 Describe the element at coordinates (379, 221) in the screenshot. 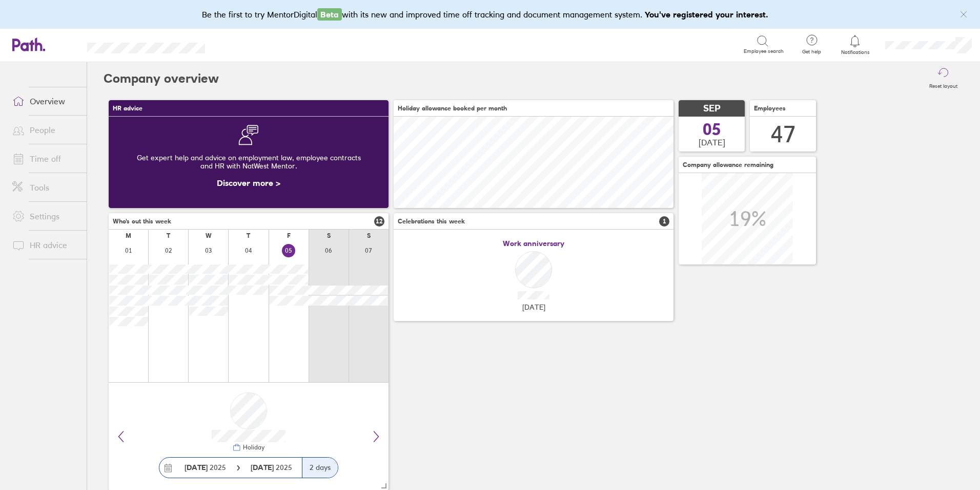

I see `span: 12` at that location.